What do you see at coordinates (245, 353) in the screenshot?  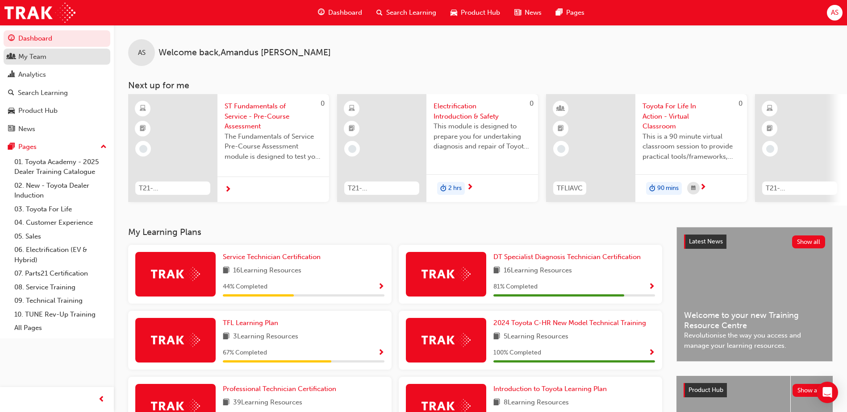 I see `span: 67 % Completed` at bounding box center [245, 353].